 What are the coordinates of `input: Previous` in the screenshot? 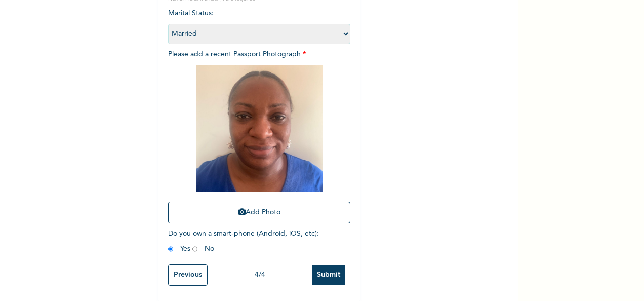 It's located at (188, 275).